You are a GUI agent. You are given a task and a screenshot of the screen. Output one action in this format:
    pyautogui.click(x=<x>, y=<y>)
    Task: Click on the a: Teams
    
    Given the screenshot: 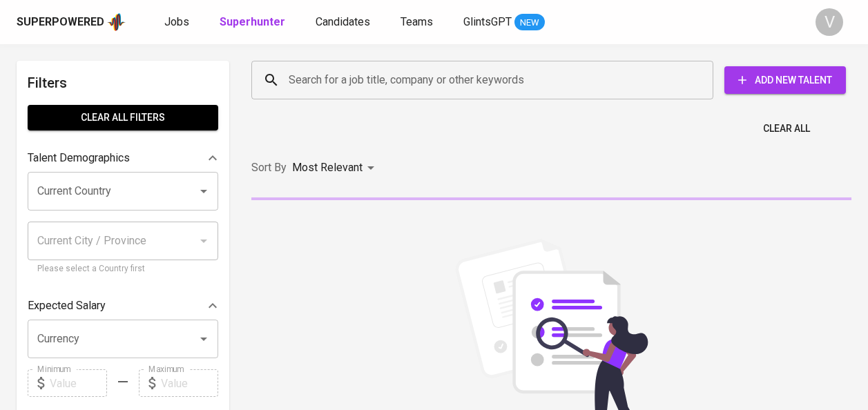 What is the action you would take?
    pyautogui.click(x=418, y=22)
    